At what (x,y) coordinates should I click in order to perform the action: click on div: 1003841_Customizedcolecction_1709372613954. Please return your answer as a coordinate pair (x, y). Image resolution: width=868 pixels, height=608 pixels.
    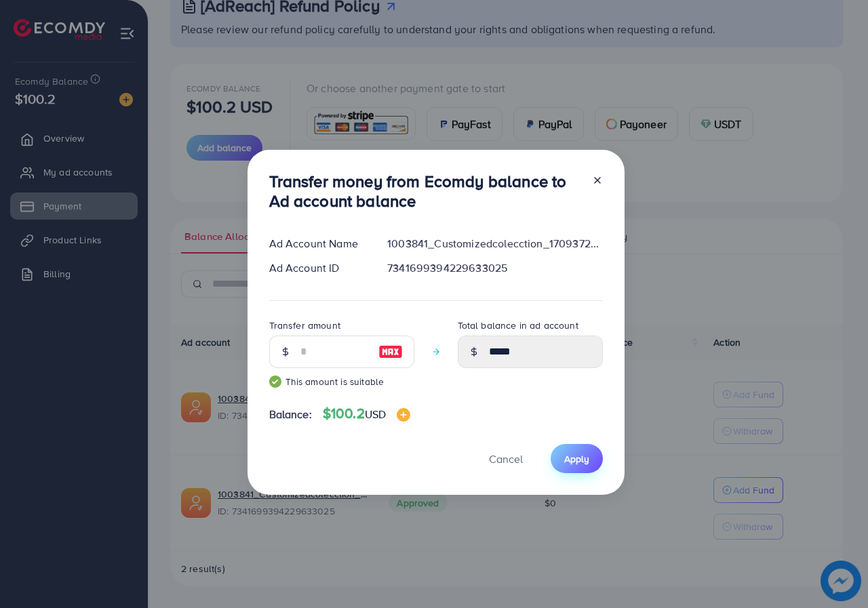
    Looking at the image, I should click on (494, 244).